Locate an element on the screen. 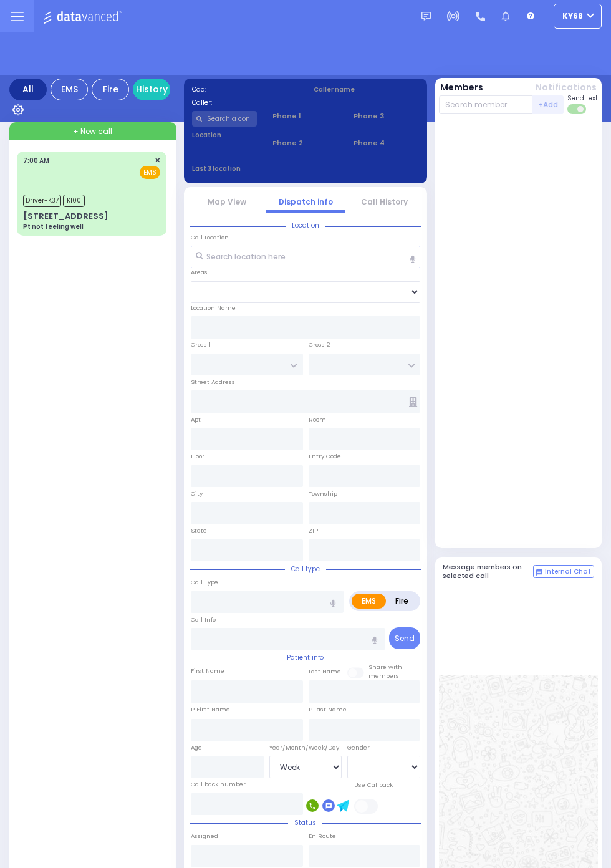 The width and height of the screenshot is (611, 868). label: Call back number is located at coordinates (218, 785).